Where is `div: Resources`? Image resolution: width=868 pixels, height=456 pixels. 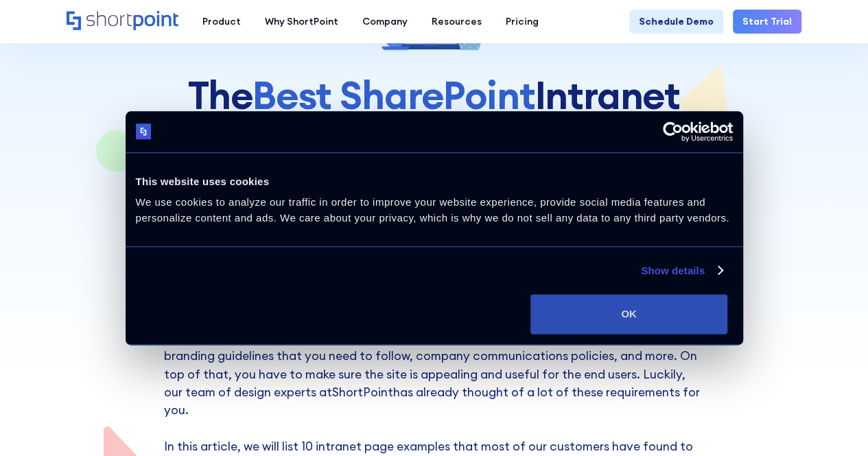 div: Resources is located at coordinates (456, 21).